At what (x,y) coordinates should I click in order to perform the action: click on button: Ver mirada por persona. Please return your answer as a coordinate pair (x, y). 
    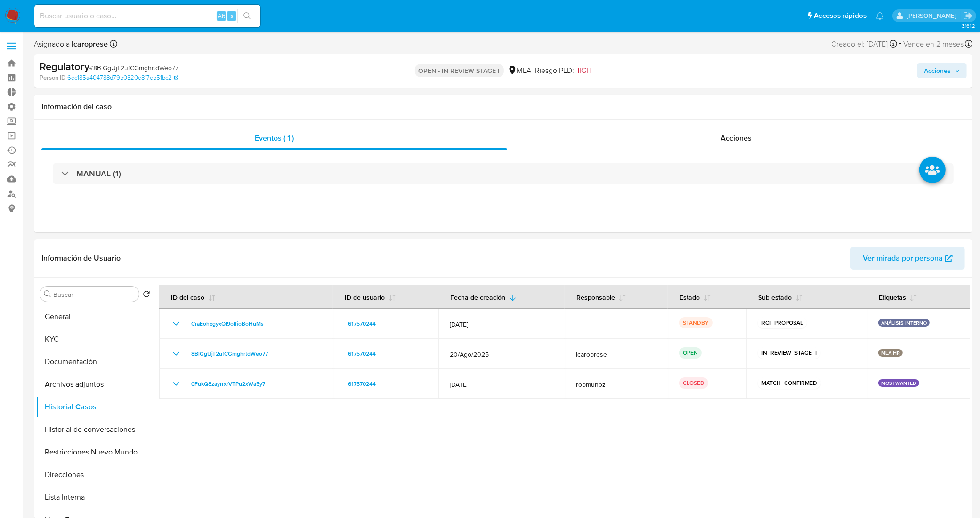
    Looking at the image, I should click on (908, 258).